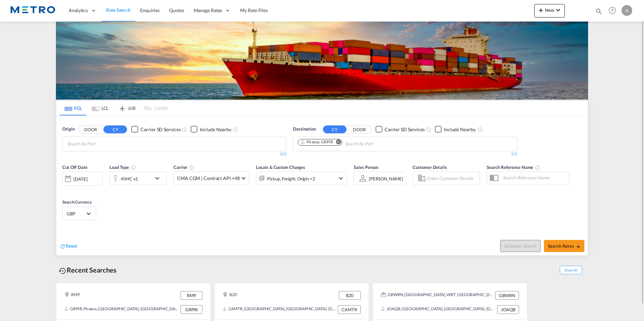 This screenshot has width=644, height=321. What do you see at coordinates (405, 154) in the screenshot?
I see `div: 1/3` at bounding box center [405, 154].